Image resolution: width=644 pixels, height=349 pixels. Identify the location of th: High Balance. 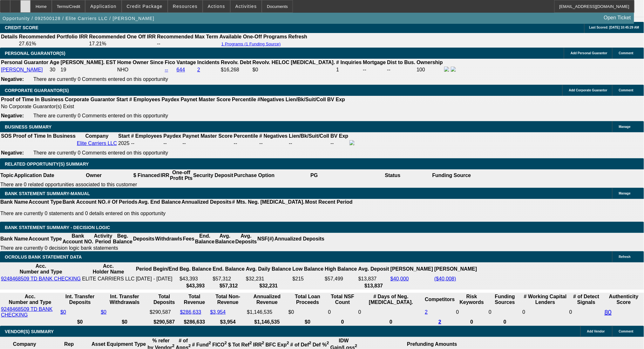
(340, 270).